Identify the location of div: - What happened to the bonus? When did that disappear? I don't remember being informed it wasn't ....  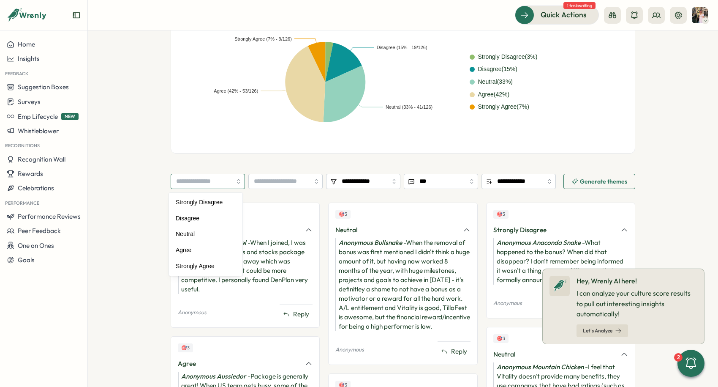
(561, 261).